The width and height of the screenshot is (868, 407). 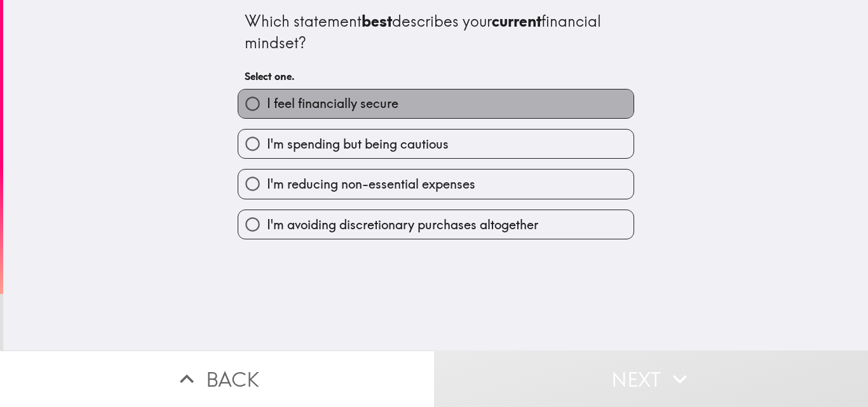 What do you see at coordinates (436, 32) in the screenshot?
I see `div: Which statement describes your financial mindset?` at bounding box center [436, 32].